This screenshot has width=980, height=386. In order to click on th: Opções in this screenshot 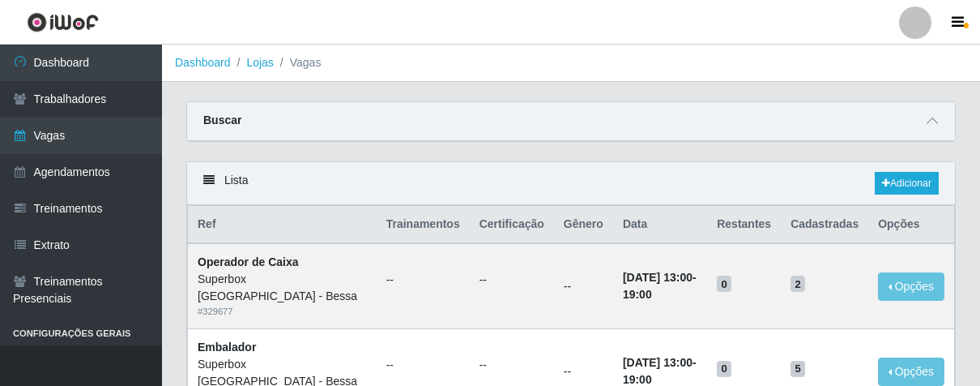, I will do `click(911, 224)`.